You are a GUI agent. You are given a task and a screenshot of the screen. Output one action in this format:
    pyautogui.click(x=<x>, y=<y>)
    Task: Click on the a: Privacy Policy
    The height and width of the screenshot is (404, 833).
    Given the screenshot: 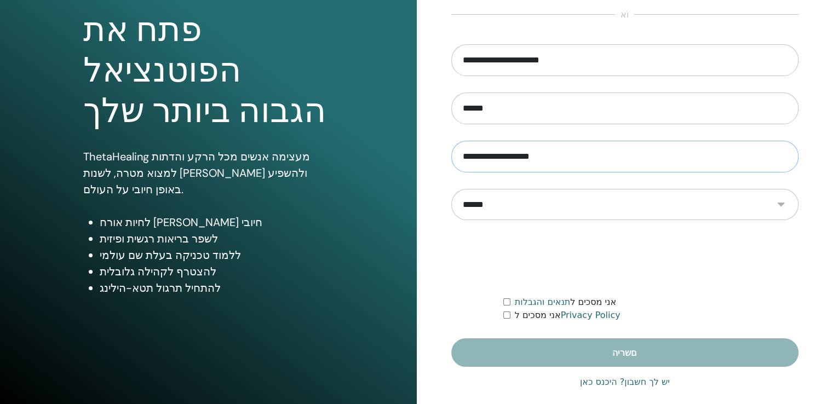 What is the action you would take?
    pyautogui.click(x=590, y=315)
    